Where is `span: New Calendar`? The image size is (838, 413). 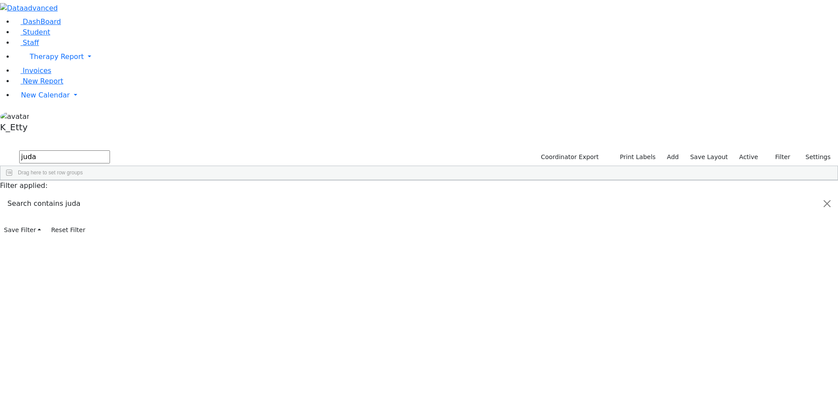 span: New Calendar is located at coordinates (45, 95).